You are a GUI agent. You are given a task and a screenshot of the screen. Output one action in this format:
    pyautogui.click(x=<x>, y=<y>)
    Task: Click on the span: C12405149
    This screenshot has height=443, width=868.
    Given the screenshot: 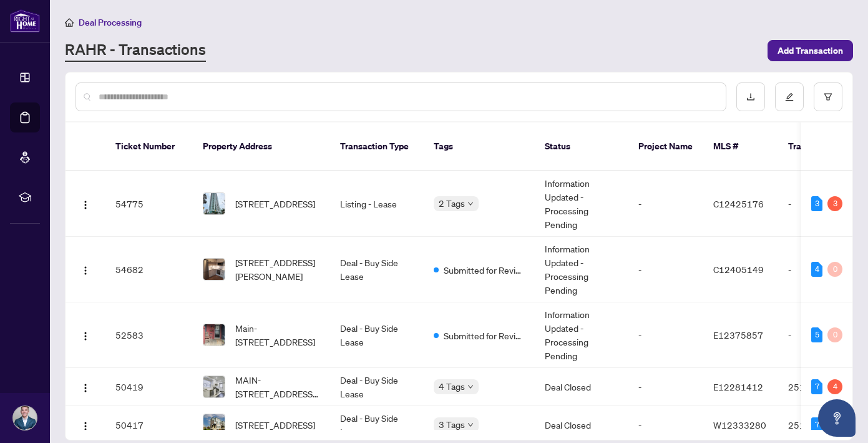 What is the action you would take?
    pyautogui.click(x=739, y=269)
    